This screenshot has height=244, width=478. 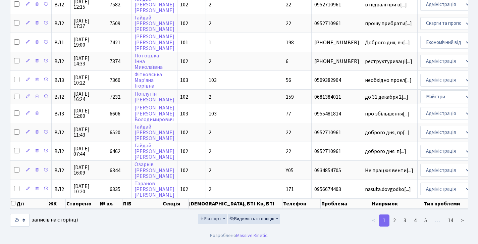 I want to click on a: ФітковськаМар’янаІгорівна, so click(x=148, y=80).